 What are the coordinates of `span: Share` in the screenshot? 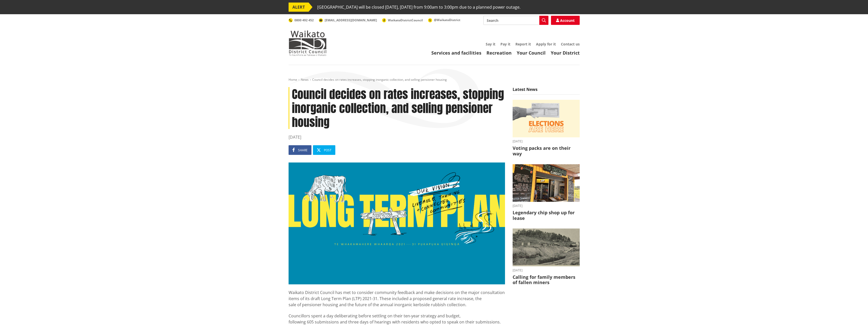 It's located at (303, 150).